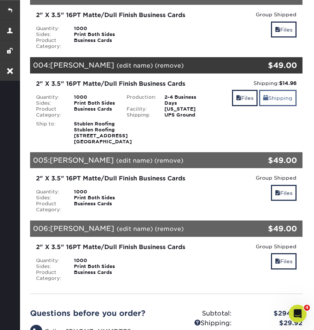 The image size is (314, 330). What do you see at coordinates (185, 100) in the screenshot?
I see `div: 2-4 Business Days` at bounding box center [185, 100].